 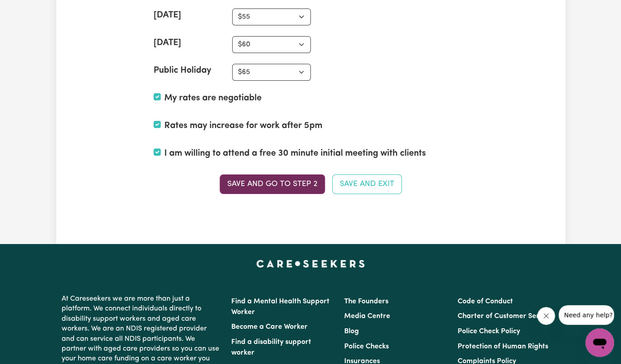 I want to click on a: Media Centre, so click(x=367, y=316).